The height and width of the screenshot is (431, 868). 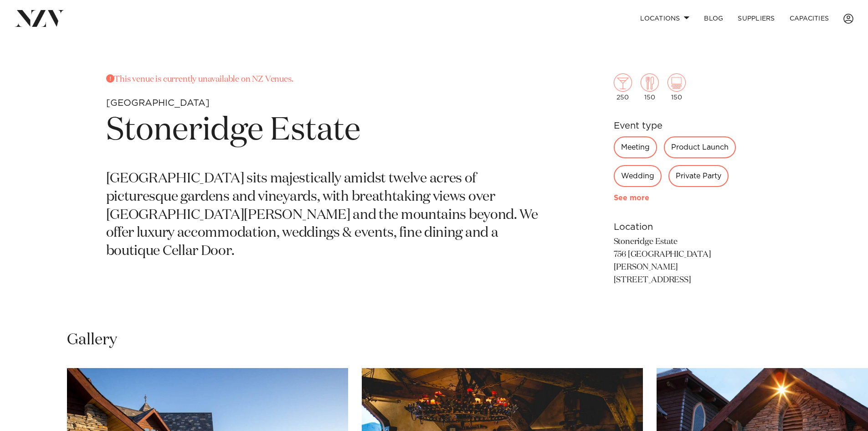 What do you see at coordinates (676, 82) in the screenshot?
I see `img: theatre.png` at bounding box center [676, 82].